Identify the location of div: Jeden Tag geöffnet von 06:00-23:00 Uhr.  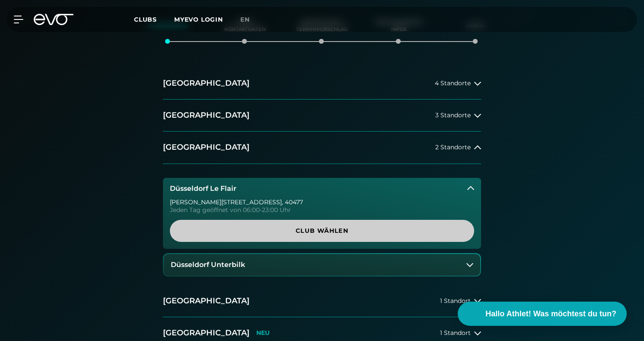
(322, 210).